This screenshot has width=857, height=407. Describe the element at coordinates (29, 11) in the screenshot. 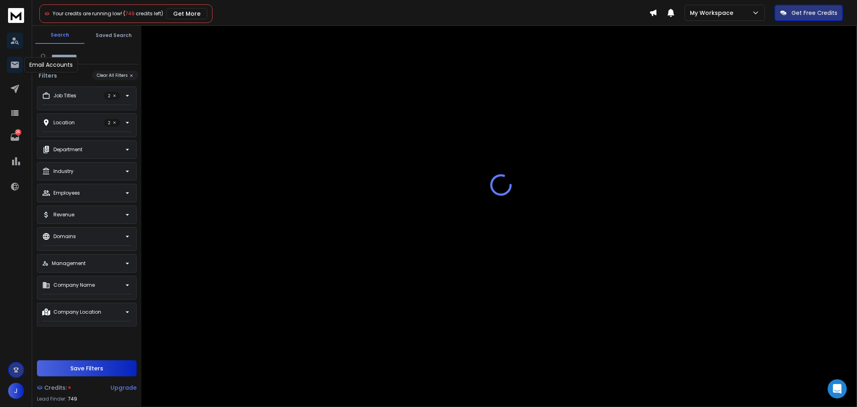

I see `img: Profile image for Box` at that location.